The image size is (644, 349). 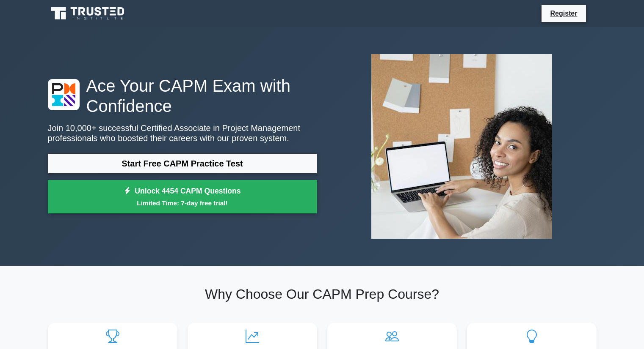 I want to click on a: Register, so click(x=564, y=13).